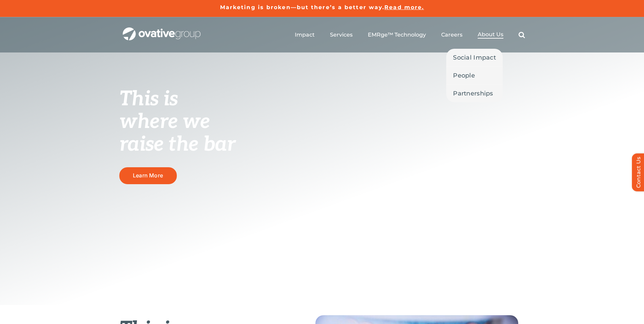 The height and width of the screenshot is (324, 644). What do you see at coordinates (302, 7) in the screenshot?
I see `a: Marketing is broken—but there’s a better way.` at bounding box center [302, 7].